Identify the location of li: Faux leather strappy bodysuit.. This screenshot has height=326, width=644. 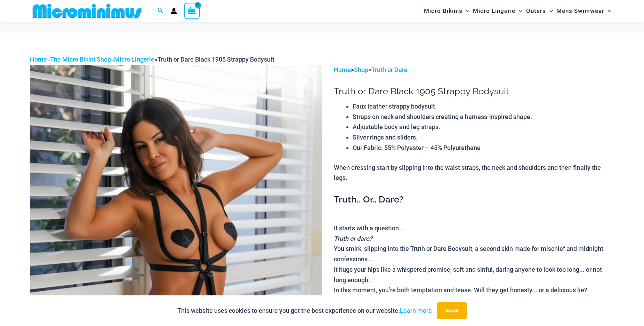
(483, 106).